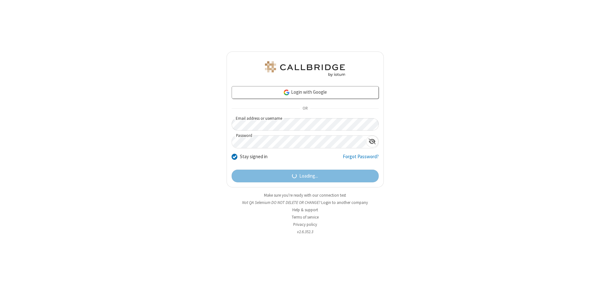 This screenshot has height=291, width=610. I want to click on span: OR, so click(305, 109).